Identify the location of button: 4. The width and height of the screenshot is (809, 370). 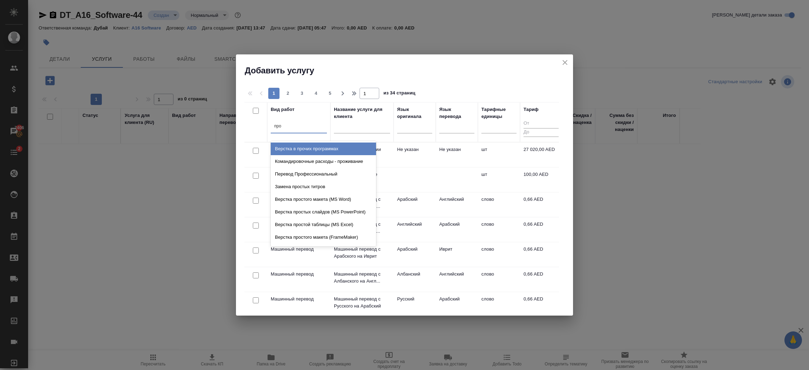
(316, 93).